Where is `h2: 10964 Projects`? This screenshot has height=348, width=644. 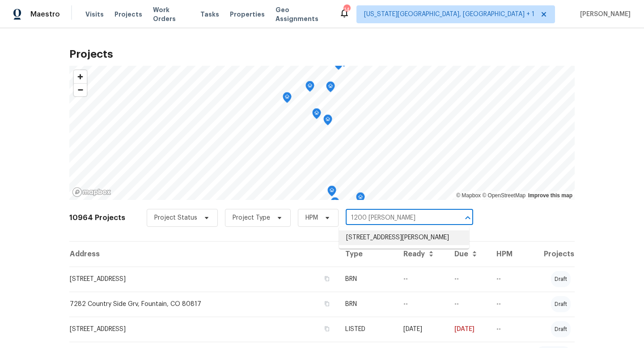
h2: 10964 Projects is located at coordinates (97, 217).